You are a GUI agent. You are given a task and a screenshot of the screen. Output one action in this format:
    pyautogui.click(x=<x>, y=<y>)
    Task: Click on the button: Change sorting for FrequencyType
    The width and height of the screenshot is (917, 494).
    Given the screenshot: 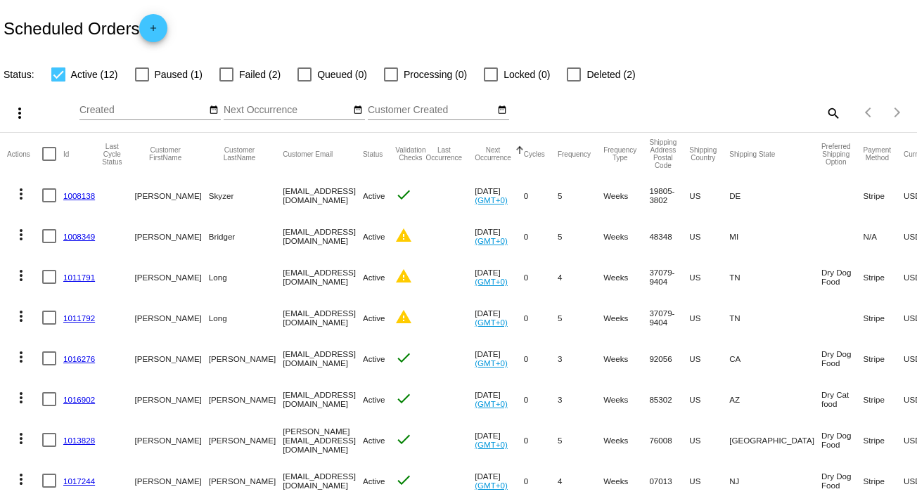 What is the action you would take?
    pyautogui.click(x=619, y=154)
    